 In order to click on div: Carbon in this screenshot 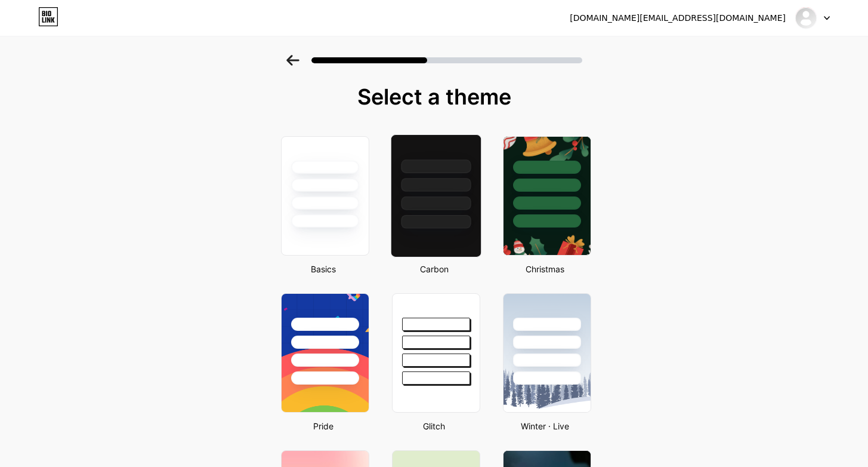, I will do `click(434, 268)`.